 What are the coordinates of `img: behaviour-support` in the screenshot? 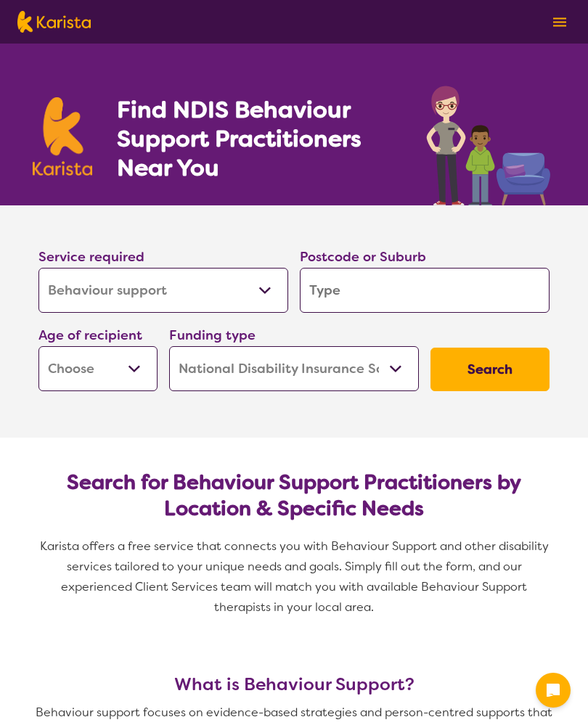 It's located at (488, 141).